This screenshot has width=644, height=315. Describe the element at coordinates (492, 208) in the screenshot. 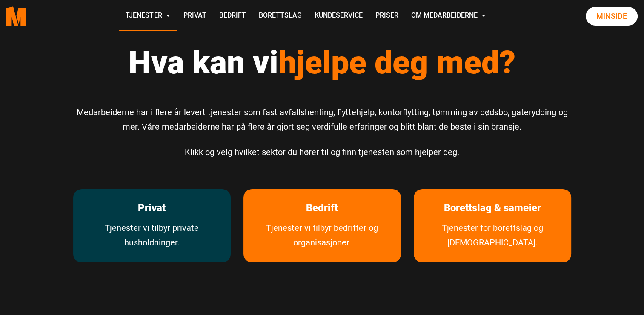

I see `a: Les mer om Borettslag & sameier` at that location.